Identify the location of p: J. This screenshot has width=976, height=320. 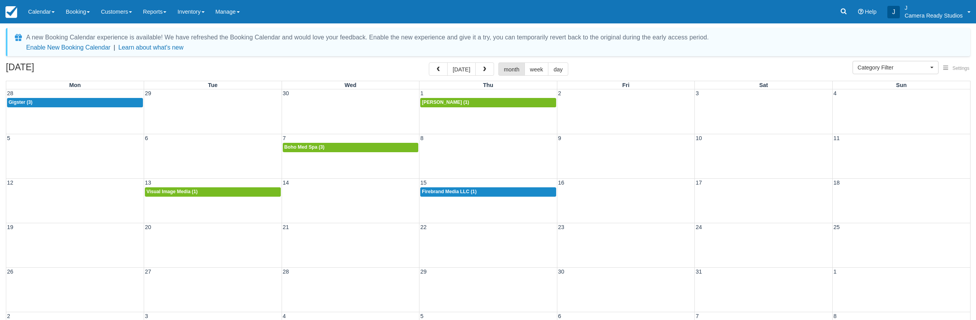
(933, 8).